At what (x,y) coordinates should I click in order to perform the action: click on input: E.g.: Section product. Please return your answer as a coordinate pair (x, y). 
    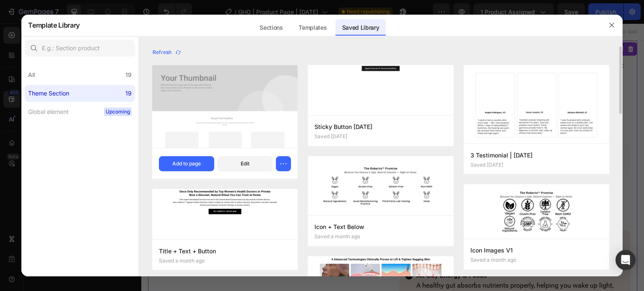
    Looking at the image, I should click on (80, 48).